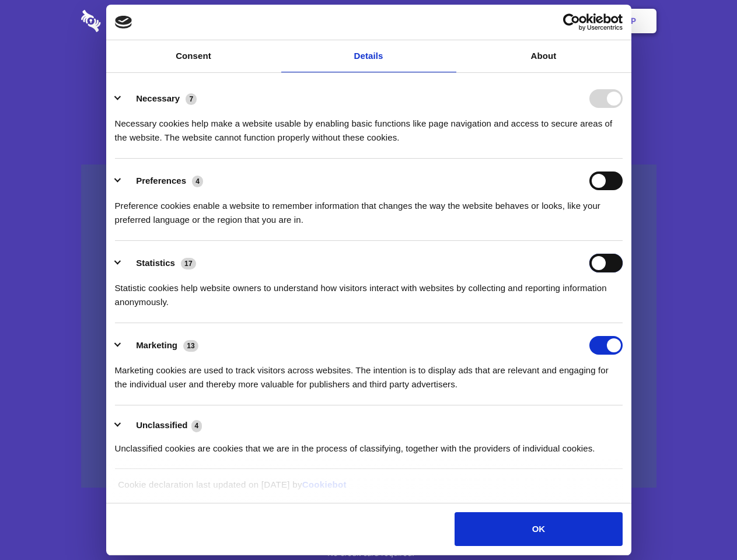 Image resolution: width=737 pixels, height=560 pixels. Describe the element at coordinates (188, 263) in the screenshot. I see `span: 17` at that location.